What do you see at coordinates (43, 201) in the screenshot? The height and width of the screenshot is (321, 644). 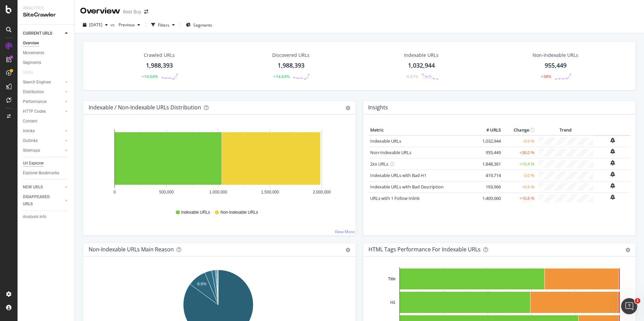 I see `a: DISAPPEARED URLS` at bounding box center [43, 201].